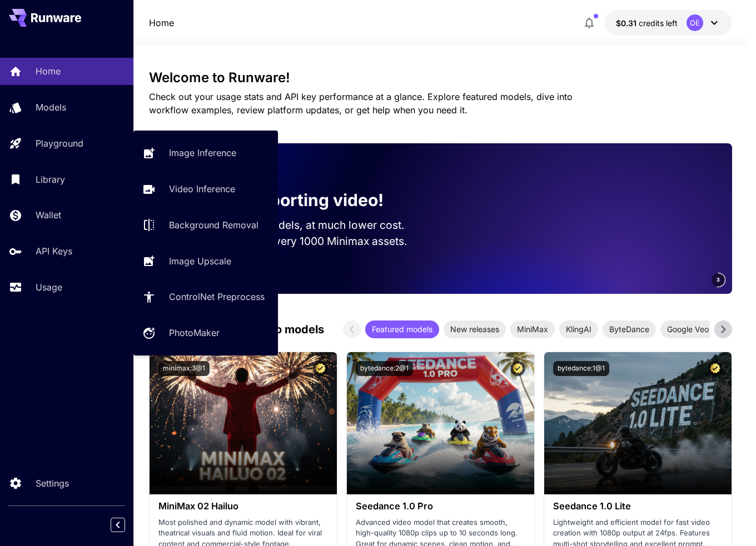 The image size is (756, 546). I want to click on button: minimax:3@1, so click(184, 368).